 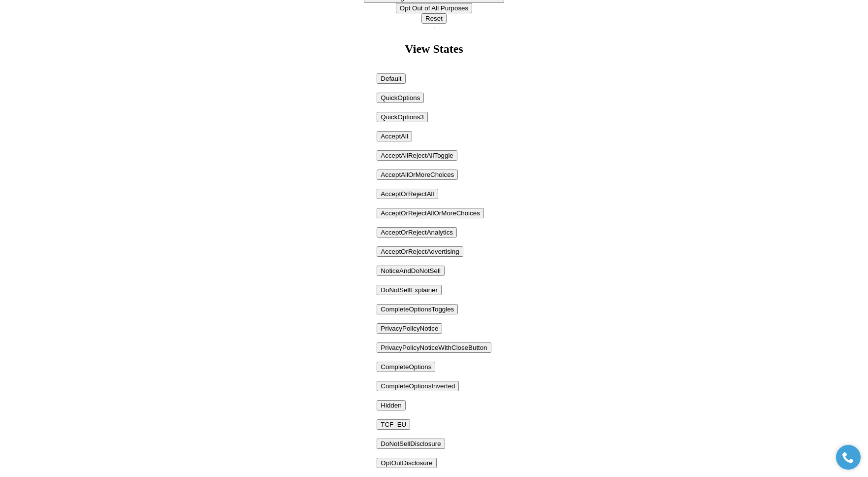 I want to click on button: AcceptOrRejectAllOrMoreChoices, so click(x=430, y=213).